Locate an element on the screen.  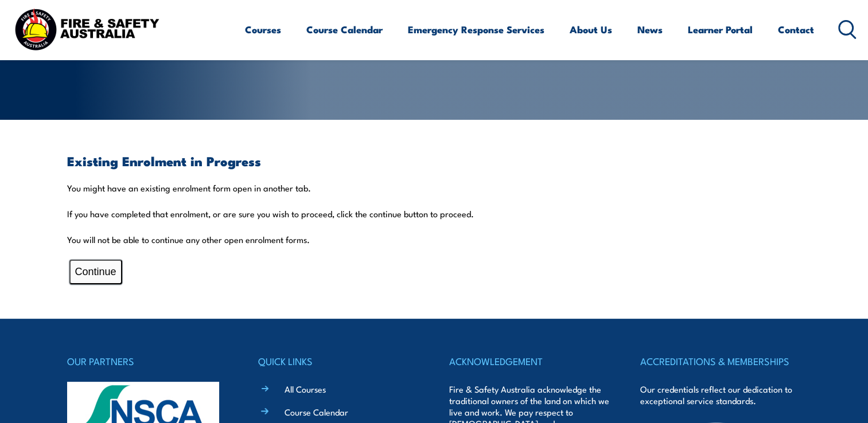
h4: QUICK LINKS is located at coordinates (338, 362).